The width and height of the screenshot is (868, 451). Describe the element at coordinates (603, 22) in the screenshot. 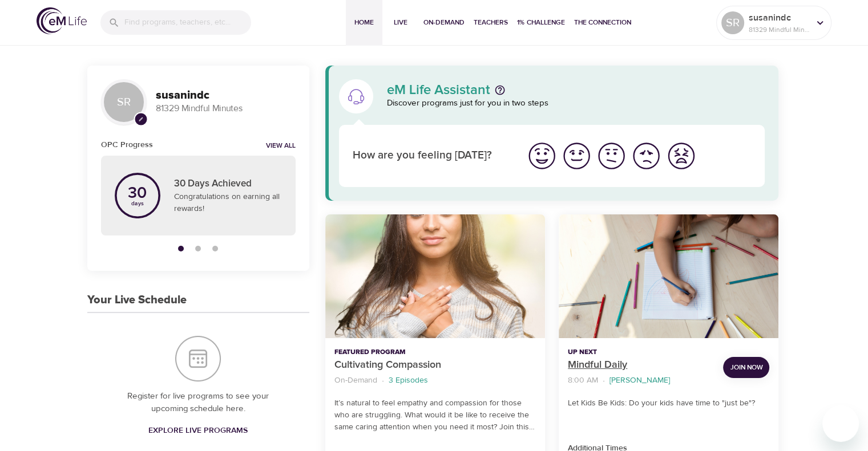

I see `span: The Connection` at that location.